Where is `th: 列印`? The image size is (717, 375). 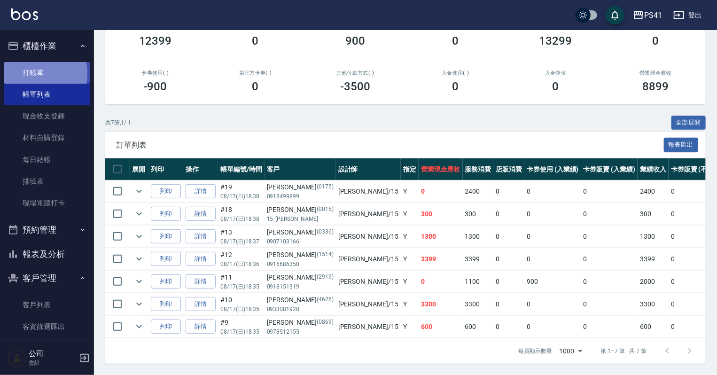 th: 列印 is located at coordinates (166, 169).